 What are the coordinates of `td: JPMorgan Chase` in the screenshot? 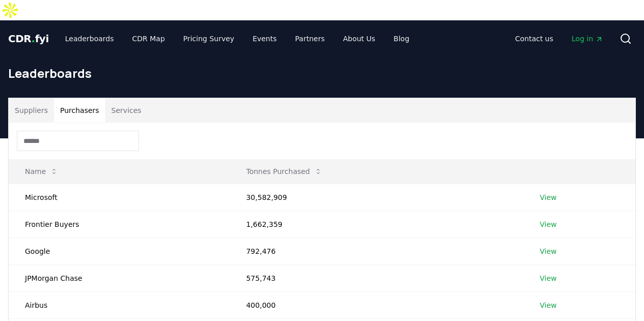 It's located at (119, 278).